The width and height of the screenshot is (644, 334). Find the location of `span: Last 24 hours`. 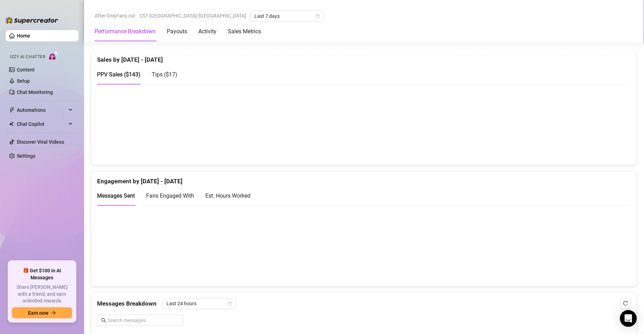

span: Last 24 hours is located at coordinates (199, 304).